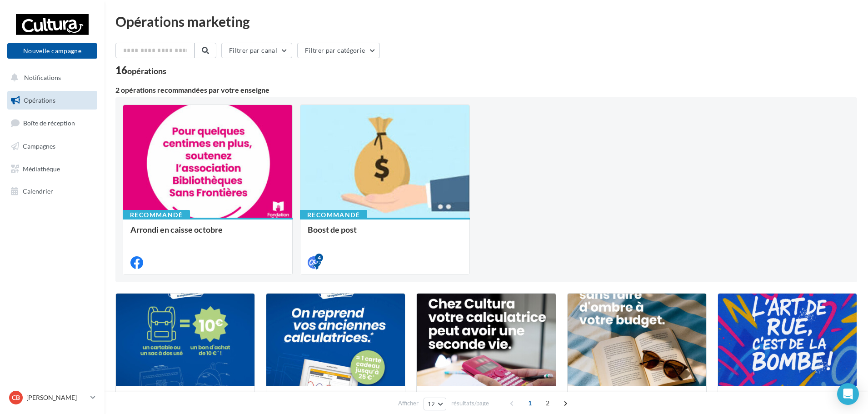 The height and width of the screenshot is (414, 868). What do you see at coordinates (52, 100) in the screenshot?
I see `a: Opérations` at bounding box center [52, 100].